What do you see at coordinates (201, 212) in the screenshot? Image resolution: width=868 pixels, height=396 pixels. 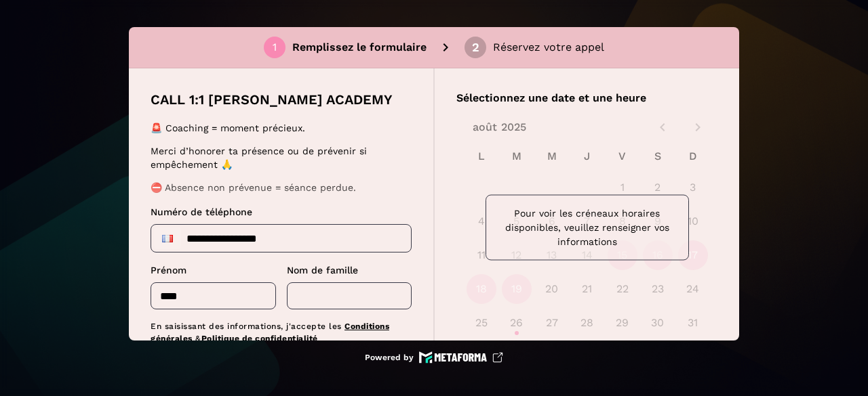 I see `span: Numéro de téléphone` at bounding box center [201, 212].